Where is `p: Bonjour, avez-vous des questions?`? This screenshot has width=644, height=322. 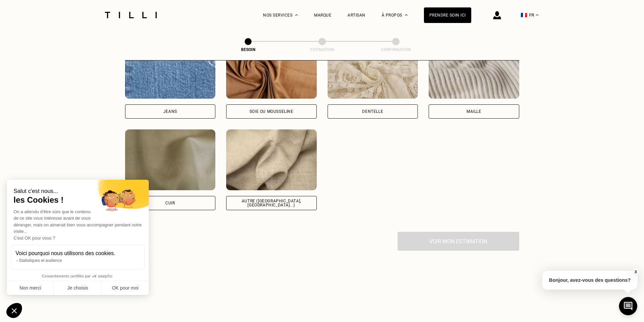
p: Bonjour, avez-vous des questions? is located at coordinates (590, 280).